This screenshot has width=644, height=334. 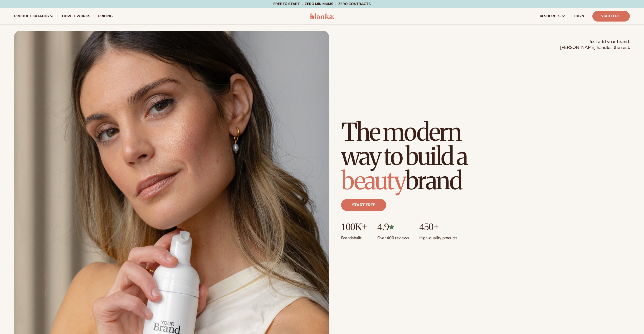 I want to click on span: resources, so click(x=550, y=16).